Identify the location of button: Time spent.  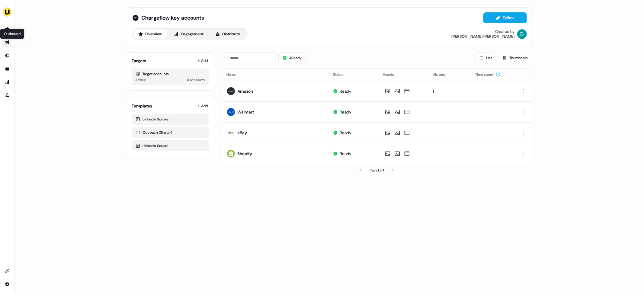
(488, 75).